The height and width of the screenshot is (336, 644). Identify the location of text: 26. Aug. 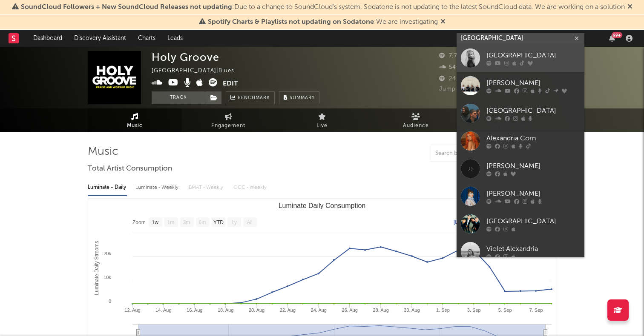
(349, 310).